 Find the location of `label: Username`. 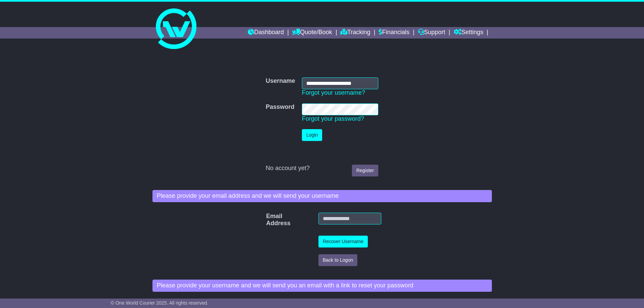

label: Username is located at coordinates (280, 81).